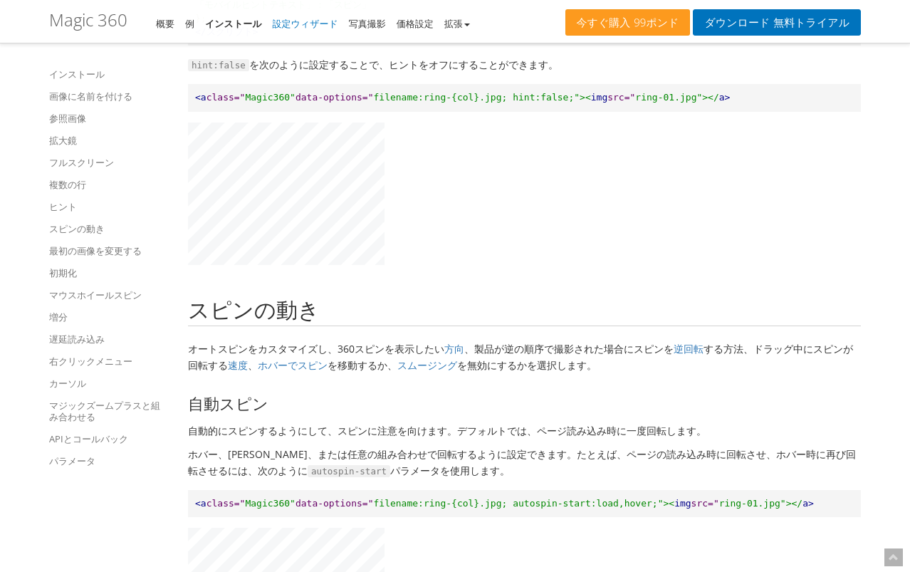 This screenshot has height=572, width=910. What do you see at coordinates (481, 97) in the screenshot?
I see `span: filename:ring-{col}.jpg; hint:false;"><` at bounding box center [481, 97].